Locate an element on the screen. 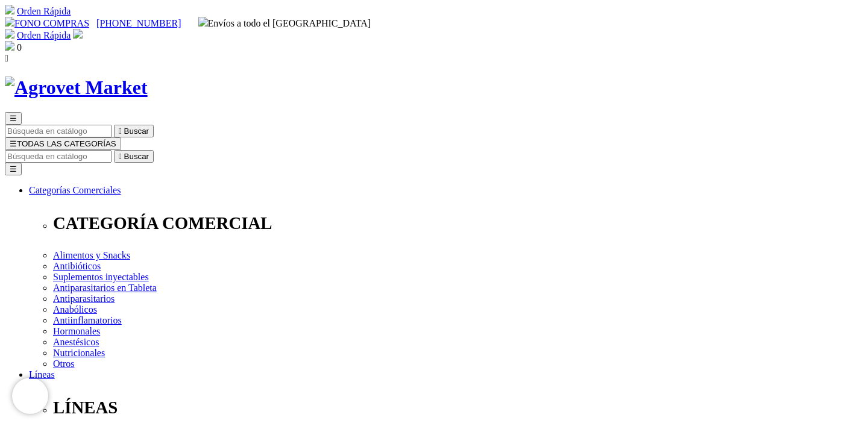 The width and height of the screenshot is (868, 426). span: Suplementos inyectables is located at coordinates (101, 277).